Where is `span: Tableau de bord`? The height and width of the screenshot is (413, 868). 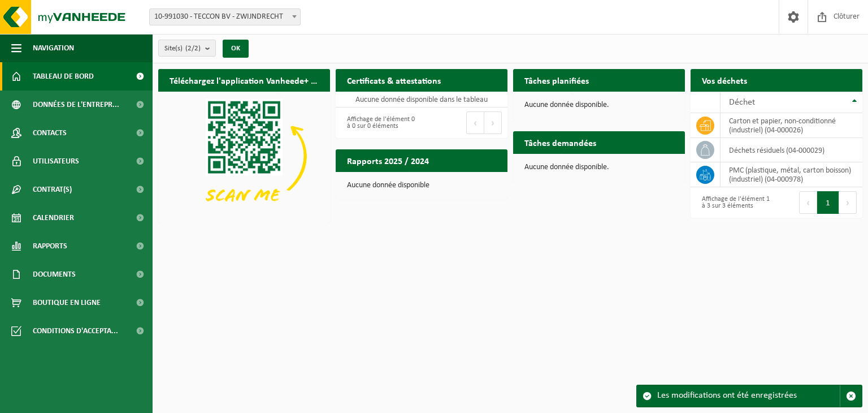
span: Tableau de bord is located at coordinates (64, 77).